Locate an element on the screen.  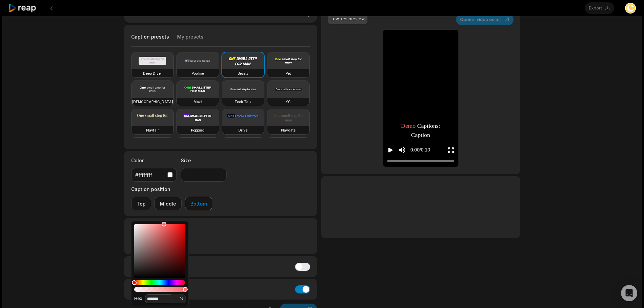
button: Enter Fullscreen is located at coordinates (451, 150).